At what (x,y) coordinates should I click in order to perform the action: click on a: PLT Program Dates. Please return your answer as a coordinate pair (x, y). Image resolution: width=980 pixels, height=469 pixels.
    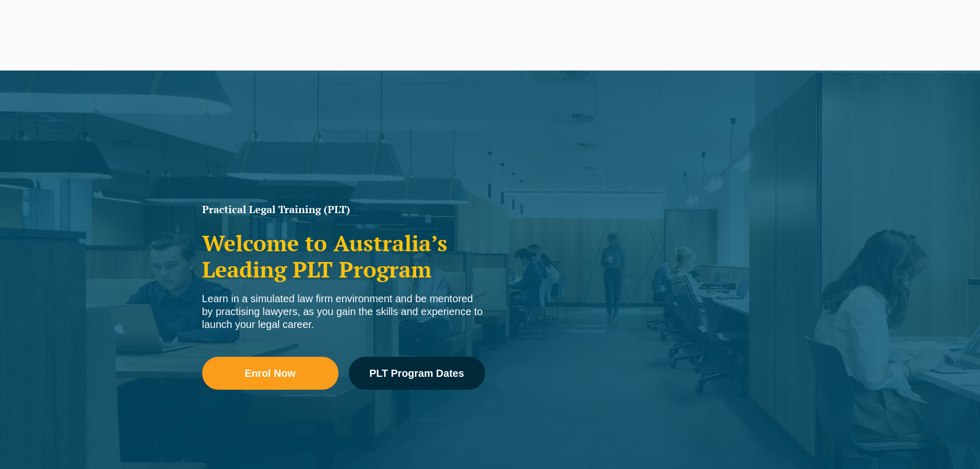
    Looking at the image, I should click on (417, 373).